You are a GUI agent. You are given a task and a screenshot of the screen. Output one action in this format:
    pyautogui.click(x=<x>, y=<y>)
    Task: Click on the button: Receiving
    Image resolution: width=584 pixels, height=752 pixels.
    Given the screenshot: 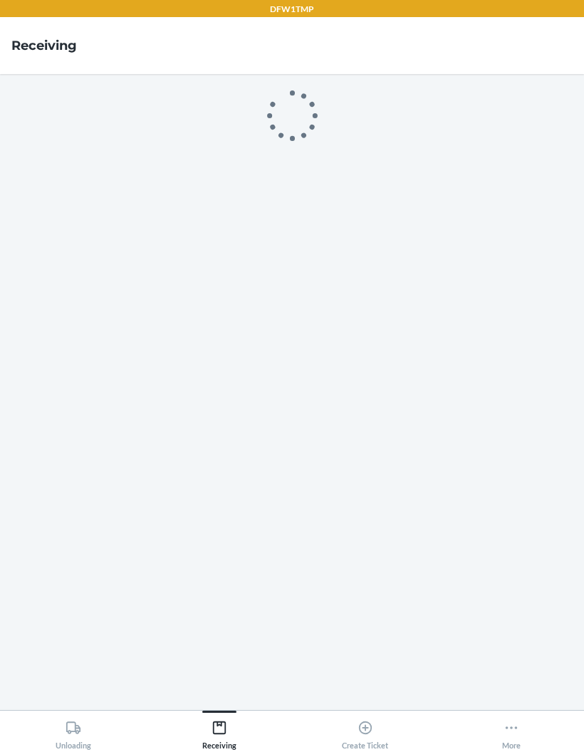 What is the action you would take?
    pyautogui.click(x=219, y=730)
    